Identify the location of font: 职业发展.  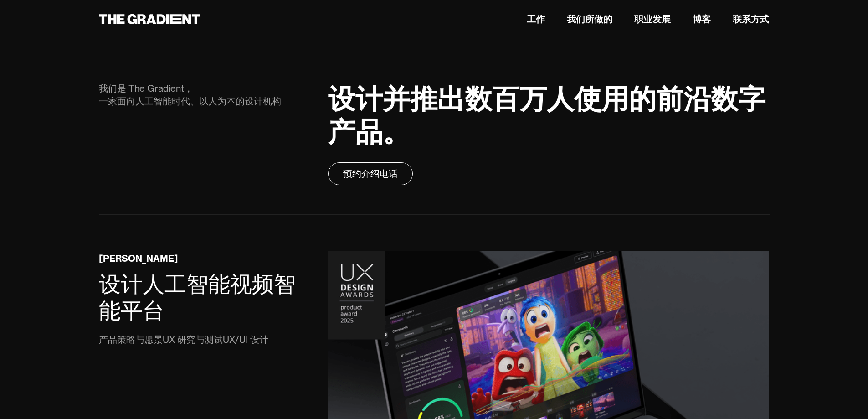
(653, 18).